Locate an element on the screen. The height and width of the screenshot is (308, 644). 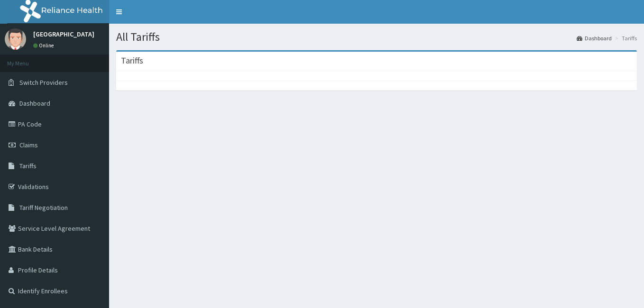
a: Online is located at coordinates (45, 45).